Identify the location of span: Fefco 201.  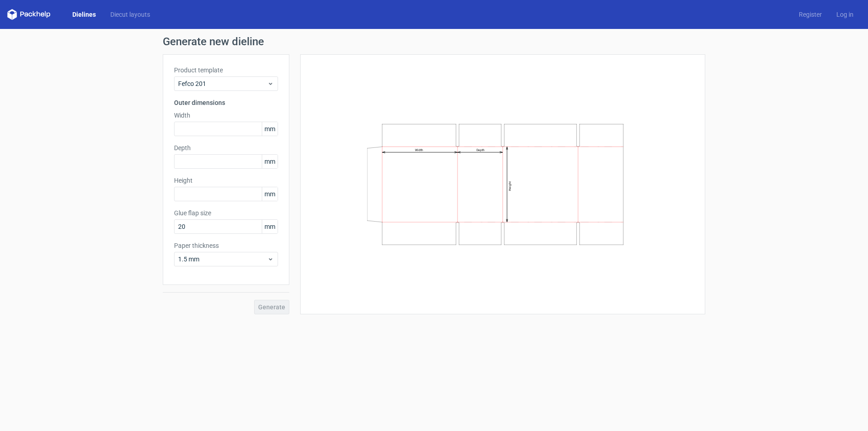
(222, 84).